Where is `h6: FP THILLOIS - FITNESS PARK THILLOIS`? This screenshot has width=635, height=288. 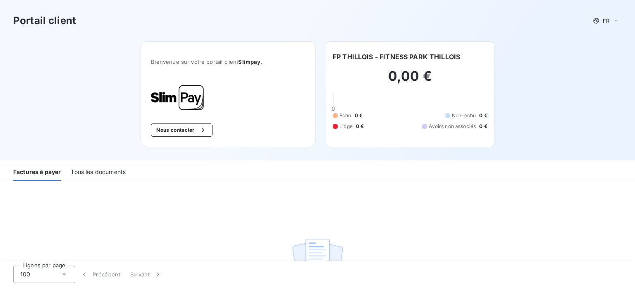
h6: FP THILLOIS - FITNESS PARK THILLOIS is located at coordinates (397, 57).